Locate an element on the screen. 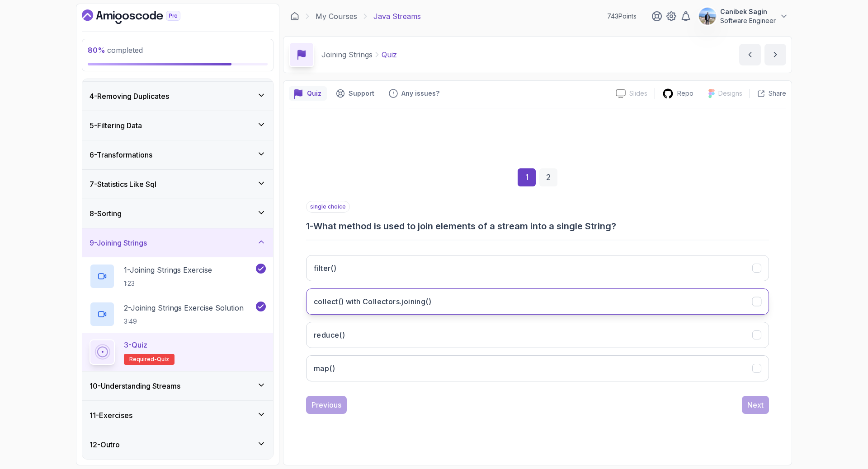 The image size is (868, 469). h3: 8 - Sorting is located at coordinates (105, 214).